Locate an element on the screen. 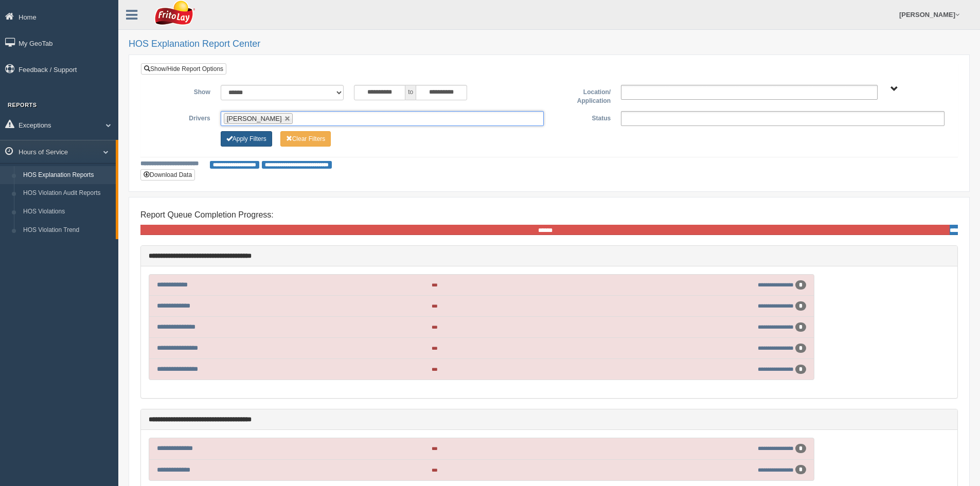 This screenshot has height=486, width=980. h2: HOS Explanation Report Center is located at coordinates (549, 44).